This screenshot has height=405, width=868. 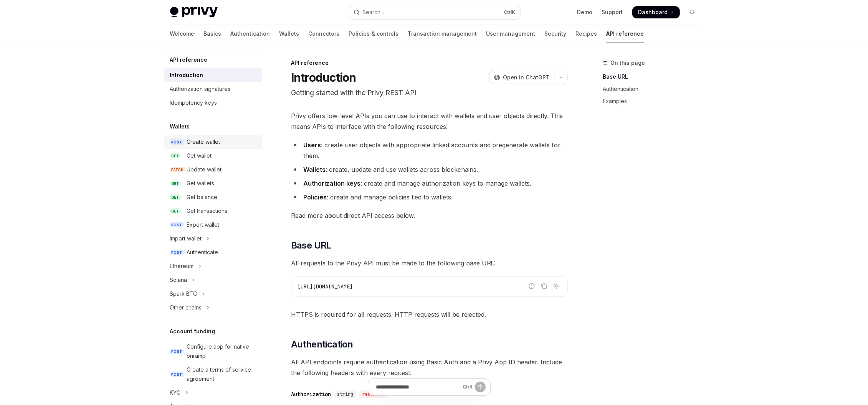 I want to click on div: Get wallet, so click(x=199, y=156).